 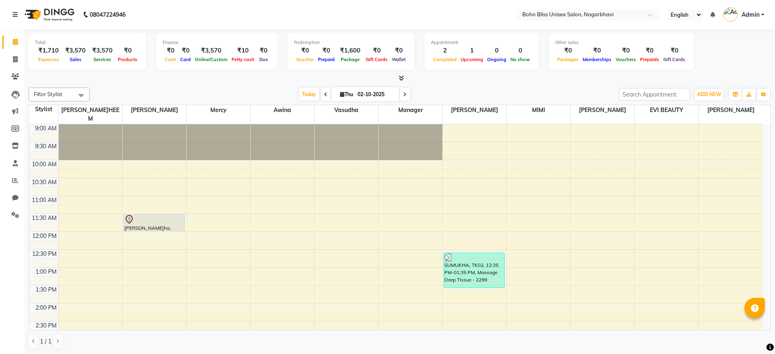 What do you see at coordinates (309, 94) in the screenshot?
I see `span: Today` at bounding box center [309, 94].